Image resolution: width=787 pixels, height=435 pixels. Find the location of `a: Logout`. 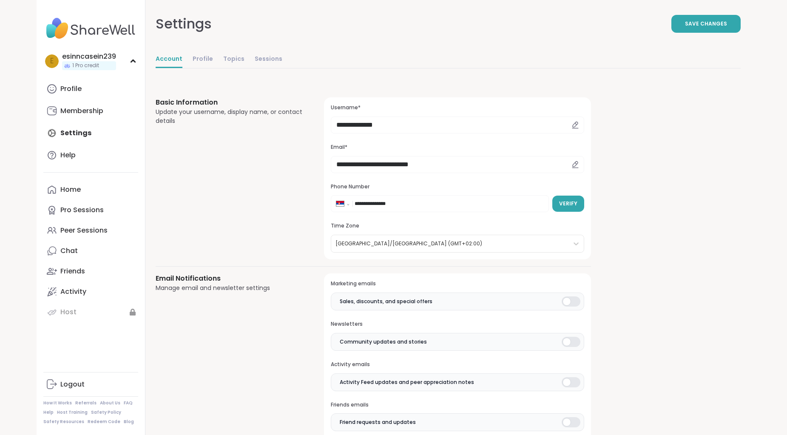

a: Logout is located at coordinates (91, 385).